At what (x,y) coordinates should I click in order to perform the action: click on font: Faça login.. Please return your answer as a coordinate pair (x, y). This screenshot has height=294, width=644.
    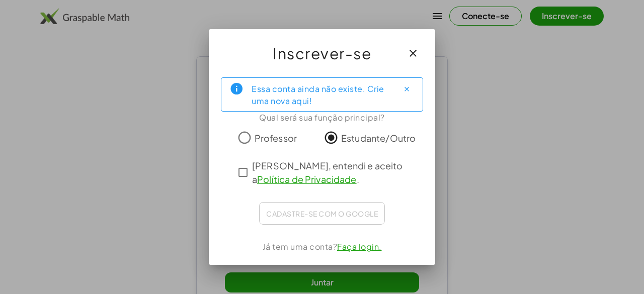
    Looking at the image, I should click on (359, 246).